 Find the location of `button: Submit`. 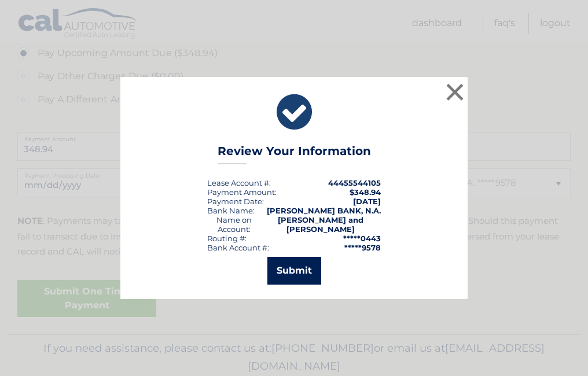

button: Submit is located at coordinates (294, 271).